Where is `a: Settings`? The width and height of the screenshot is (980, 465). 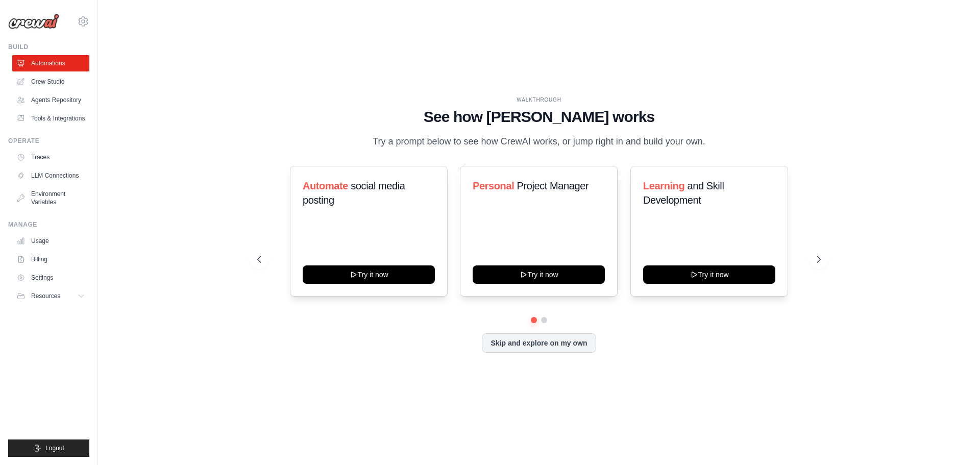
a: Settings is located at coordinates (50, 278).